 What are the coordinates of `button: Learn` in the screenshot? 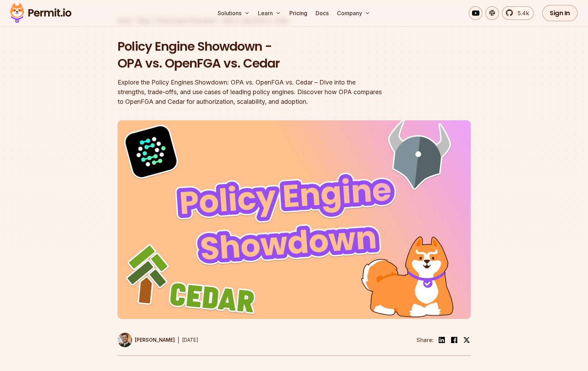 It's located at (269, 13).